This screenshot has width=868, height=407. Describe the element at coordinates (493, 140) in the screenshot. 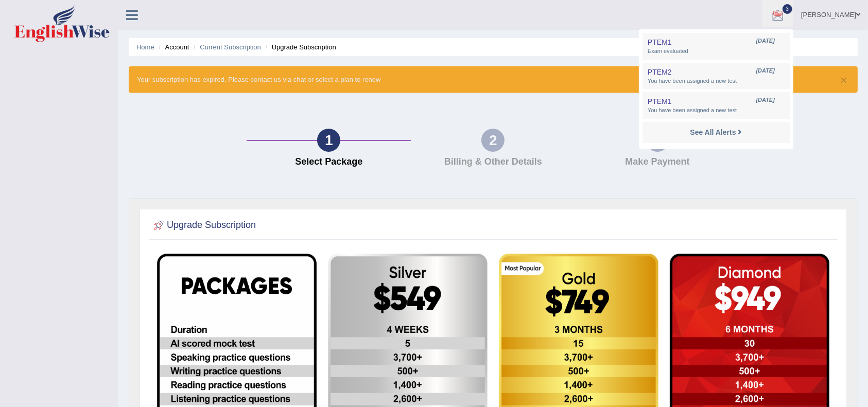

I see `div: 2` at that location.